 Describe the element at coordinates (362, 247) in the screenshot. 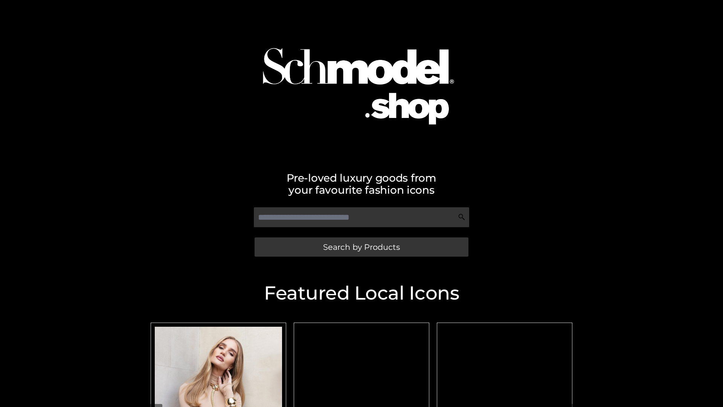

I see `span: Search by Products` at that location.